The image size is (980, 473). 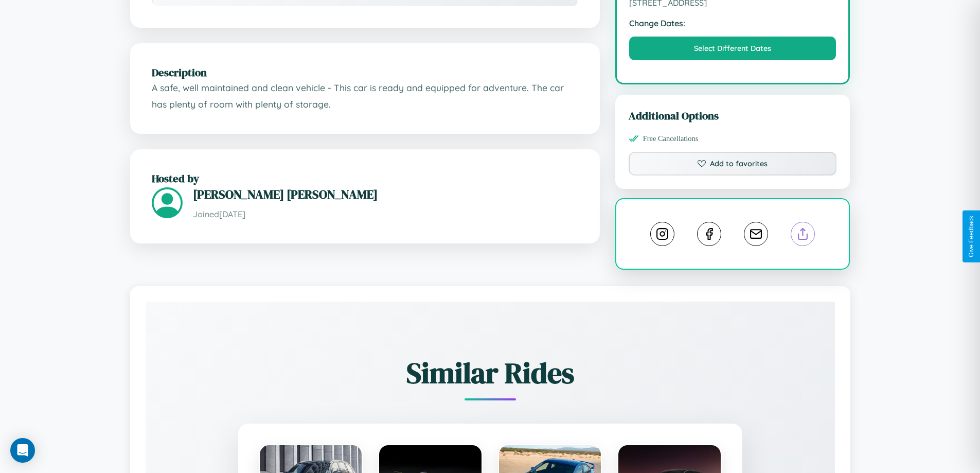 I want to click on div: Give Feedback, so click(x=971, y=236).